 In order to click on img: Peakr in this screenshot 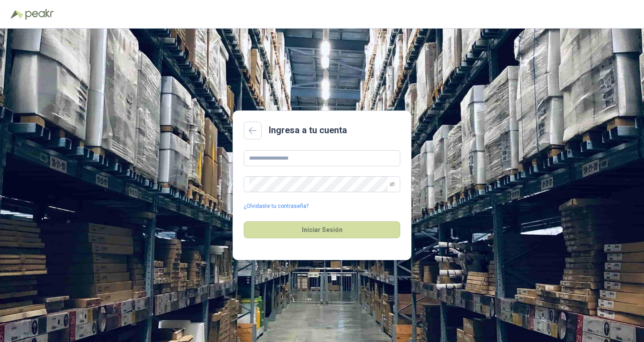, I will do `click(39, 14)`.